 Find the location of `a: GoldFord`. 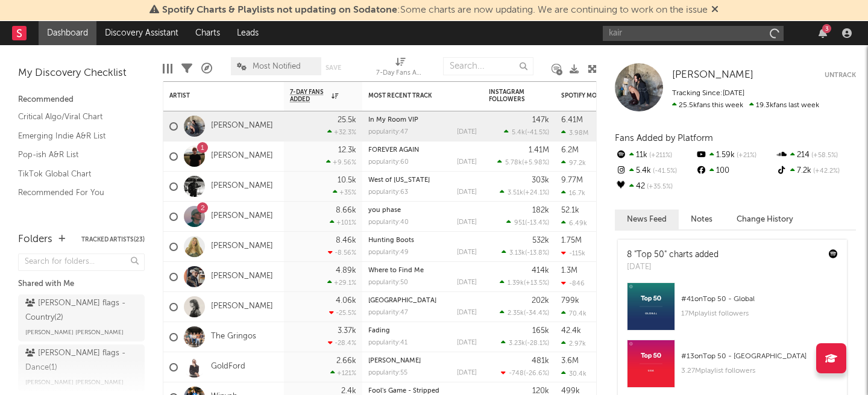

a: GoldFord is located at coordinates (228, 367).